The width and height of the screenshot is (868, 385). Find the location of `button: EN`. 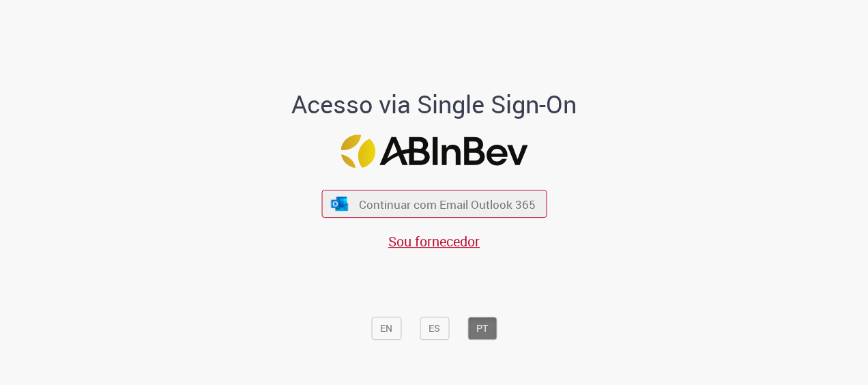

button: EN is located at coordinates (386, 328).